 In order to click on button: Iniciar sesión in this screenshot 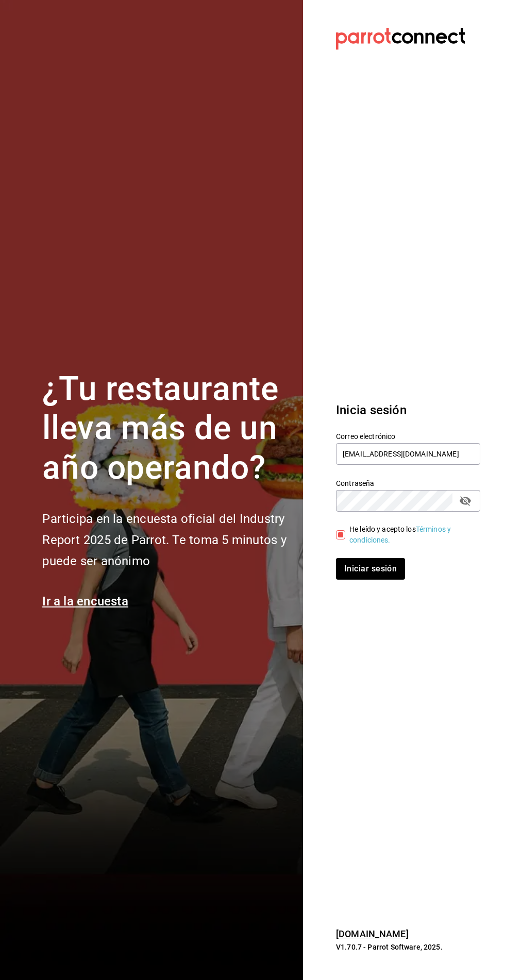, I will do `click(371, 568)`.